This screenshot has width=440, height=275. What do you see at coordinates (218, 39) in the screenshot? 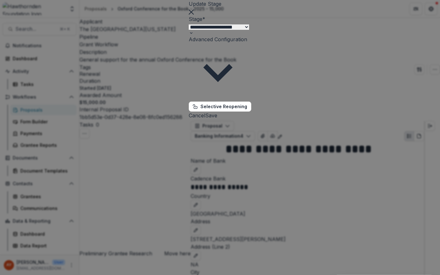
I see `span: Advanced Configuration` at bounding box center [218, 39].